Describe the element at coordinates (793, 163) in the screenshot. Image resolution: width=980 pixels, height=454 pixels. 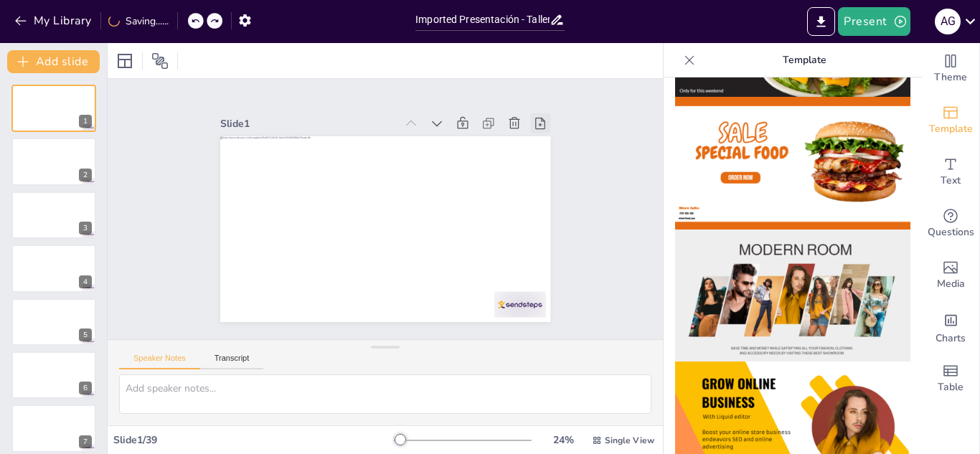
I see `img: thumb-2.png` at that location.